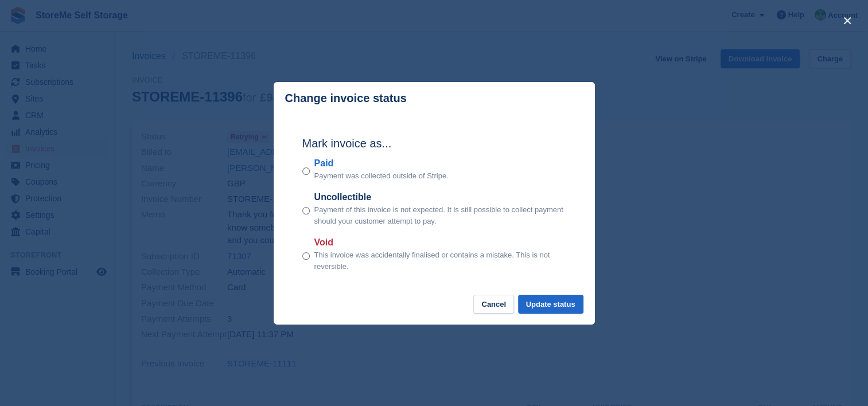 The image size is (868, 406). I want to click on p: This invoice was accidentally finalised or contains a mistake. This is not reversible., so click(440, 260).